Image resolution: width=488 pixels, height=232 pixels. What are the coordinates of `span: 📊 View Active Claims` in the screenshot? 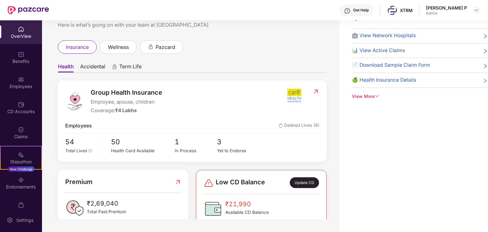 It's located at (378, 51).